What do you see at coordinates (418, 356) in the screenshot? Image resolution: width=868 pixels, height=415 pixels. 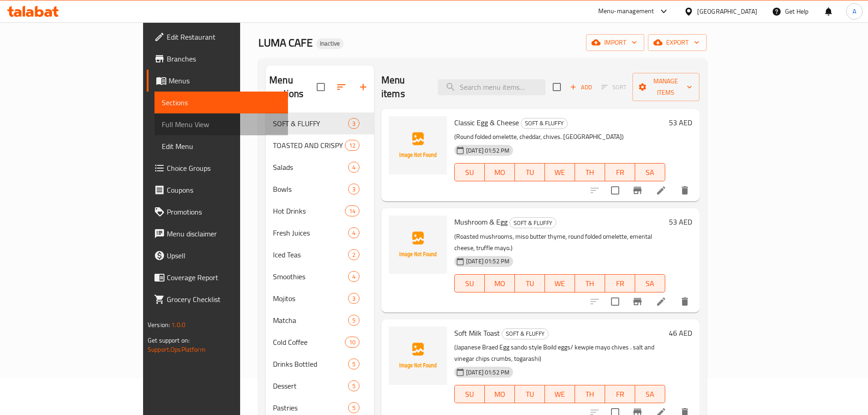 I see `img: Soft Milk Toast` at bounding box center [418, 356].